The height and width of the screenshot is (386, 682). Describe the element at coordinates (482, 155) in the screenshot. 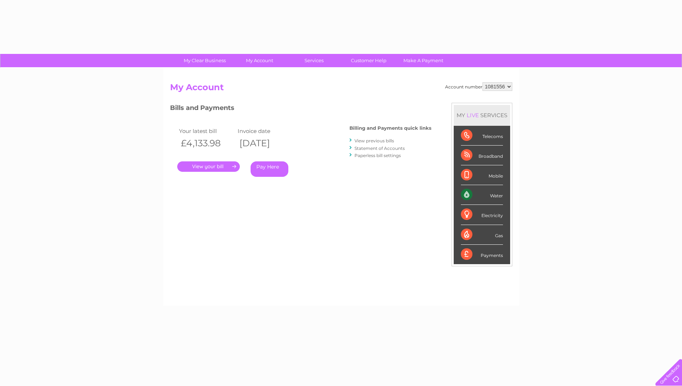

I see `div: Broadband` at that location.